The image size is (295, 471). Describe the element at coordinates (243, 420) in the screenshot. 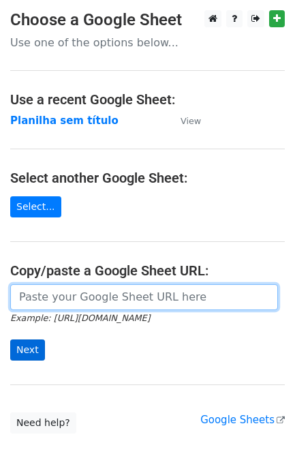

I see `a: Google Sheets` at that location.